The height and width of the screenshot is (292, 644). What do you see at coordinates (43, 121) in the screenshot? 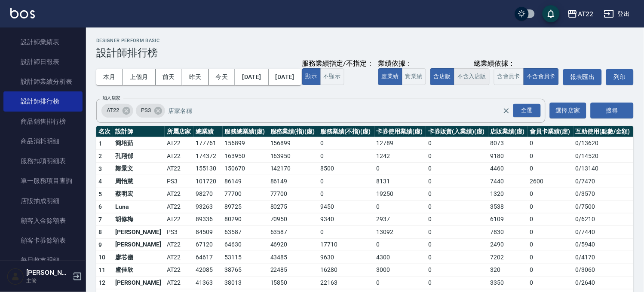
I see `a: 商品銷售排行榜` at bounding box center [43, 121].